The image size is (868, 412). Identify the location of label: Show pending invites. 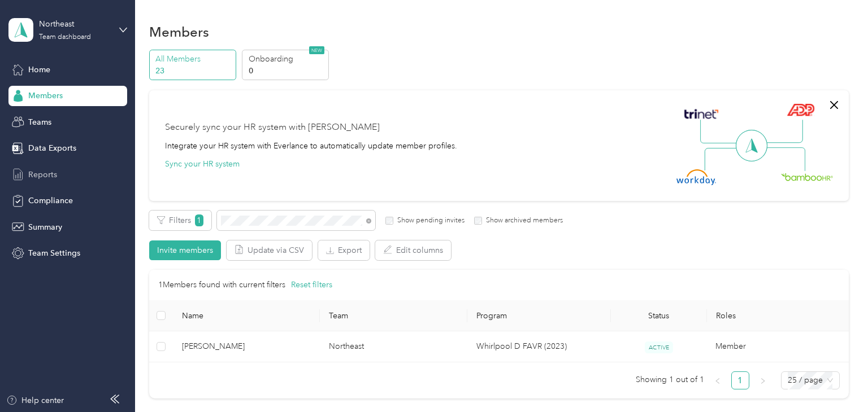
(429, 221).